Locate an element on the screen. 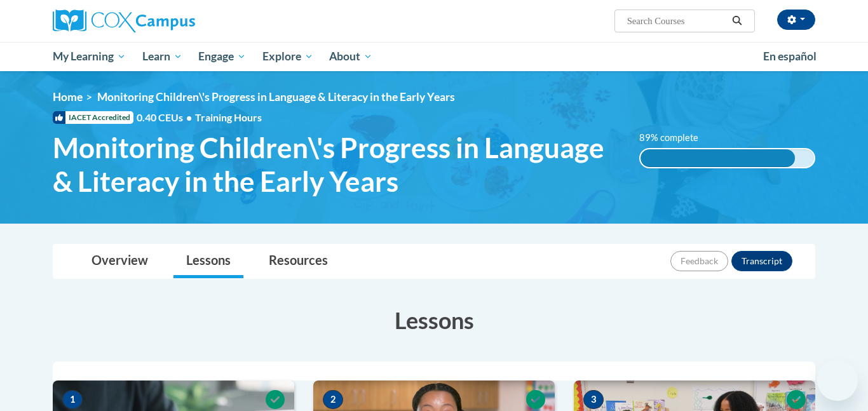 This screenshot has height=411, width=868. span: 0.40 CEUs is located at coordinates (166, 118).